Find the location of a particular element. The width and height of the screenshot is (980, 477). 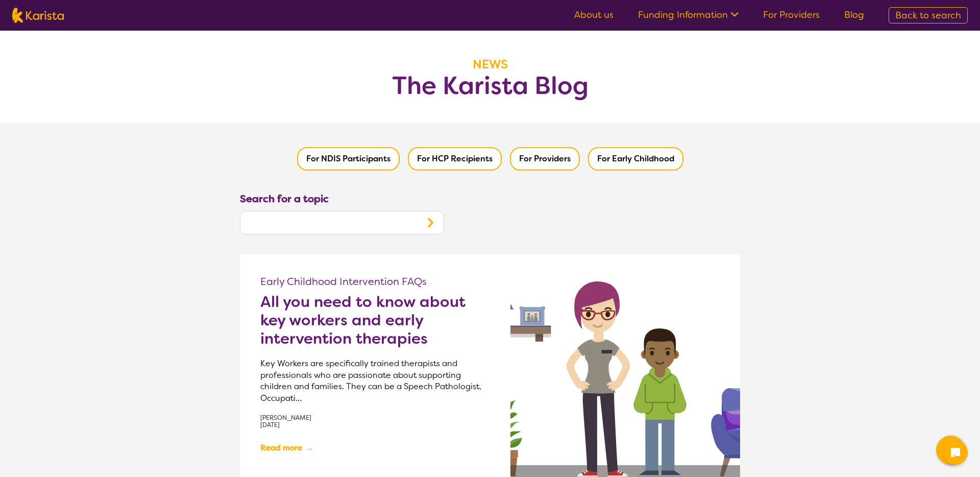

button: Search is located at coordinates (430, 223).